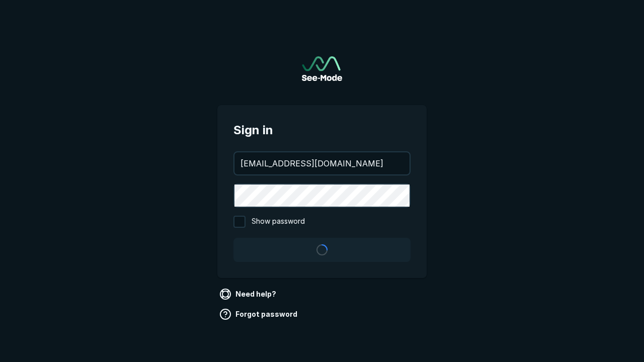 This screenshot has height=362, width=644. What do you see at coordinates (278, 222) in the screenshot?
I see `span: Show password` at bounding box center [278, 222].